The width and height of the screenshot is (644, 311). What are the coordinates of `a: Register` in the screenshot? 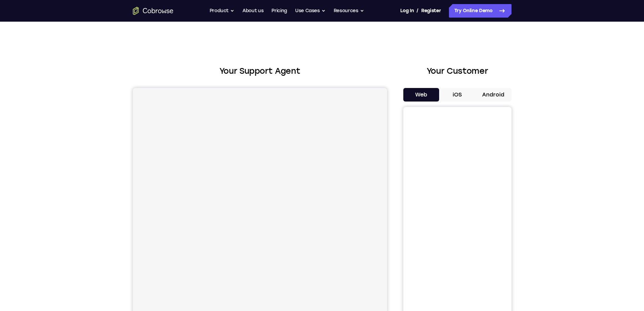 It's located at (431, 11).